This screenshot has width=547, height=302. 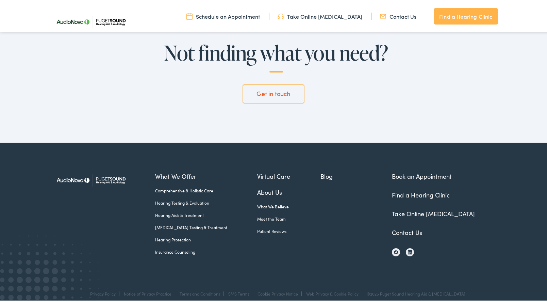 I want to click on a: About Us, so click(x=289, y=191).